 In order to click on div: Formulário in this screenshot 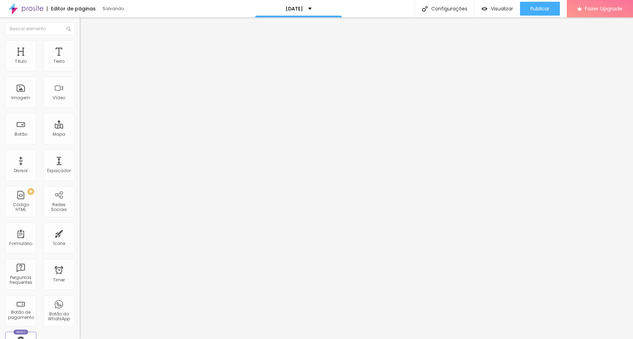, I will do `click(21, 244)`.